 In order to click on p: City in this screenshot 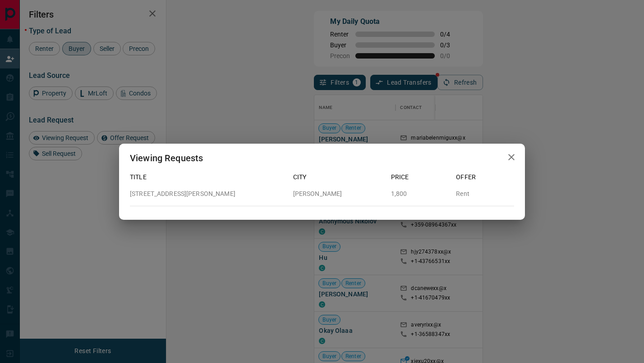, I will do `click(339, 177)`.